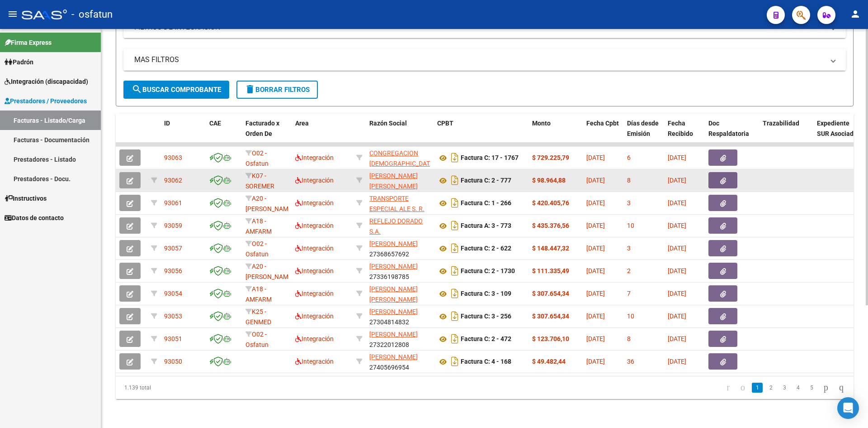 Image resolution: width=868 pixels, height=428 pixels. Describe the element at coordinates (798, 387) in the screenshot. I see `a: 4` at that location.